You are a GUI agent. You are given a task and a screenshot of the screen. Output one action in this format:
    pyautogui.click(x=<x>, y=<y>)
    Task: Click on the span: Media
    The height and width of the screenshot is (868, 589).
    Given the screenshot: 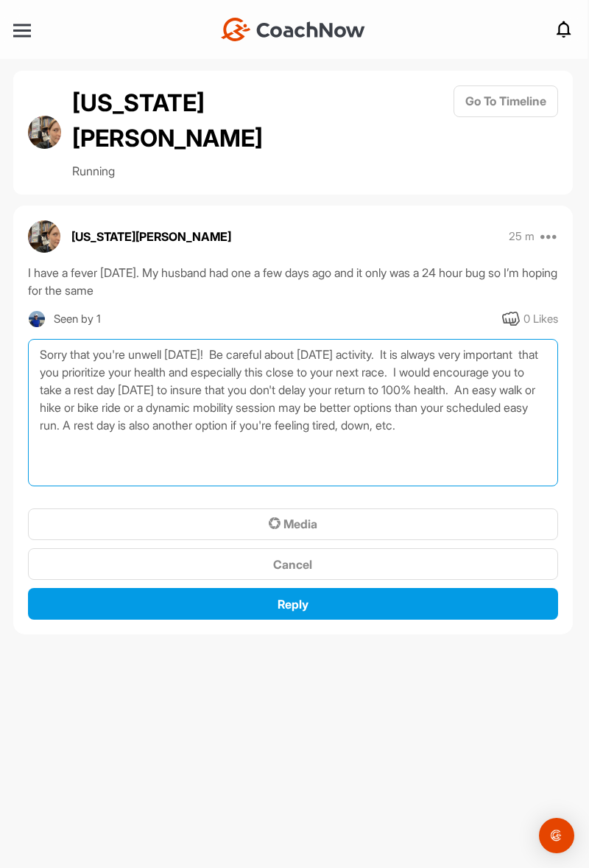 What is the action you would take?
    pyautogui.click(x=293, y=524)
    